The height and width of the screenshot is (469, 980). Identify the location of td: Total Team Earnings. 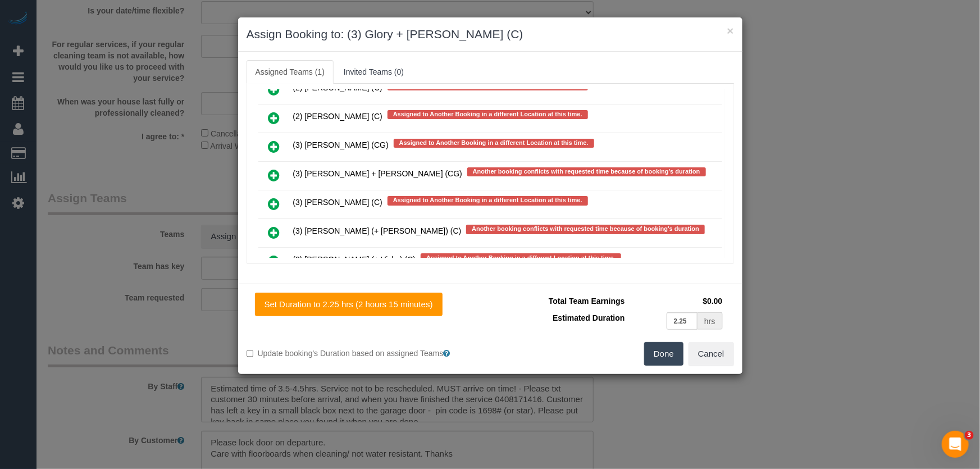
(563, 301).